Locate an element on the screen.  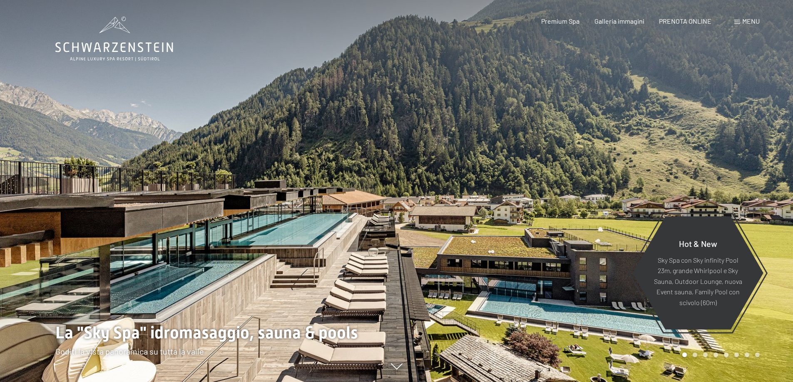
div: Carousel Pagination is located at coordinates (719, 355).